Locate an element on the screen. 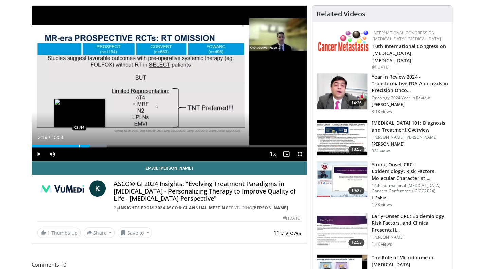  img: f5d819c4-b4a6-4669-943d-399a0cb519e6.150x105_q85_crop-smart_upscale.jpg is located at coordinates (342, 138).